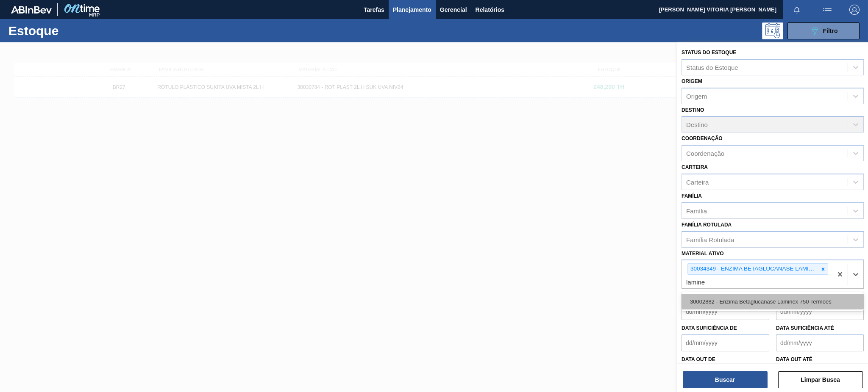 Image resolution: width=868 pixels, height=392 pixels. What do you see at coordinates (709, 52) in the screenshot?
I see `label: Status do Estoque` at bounding box center [709, 52].